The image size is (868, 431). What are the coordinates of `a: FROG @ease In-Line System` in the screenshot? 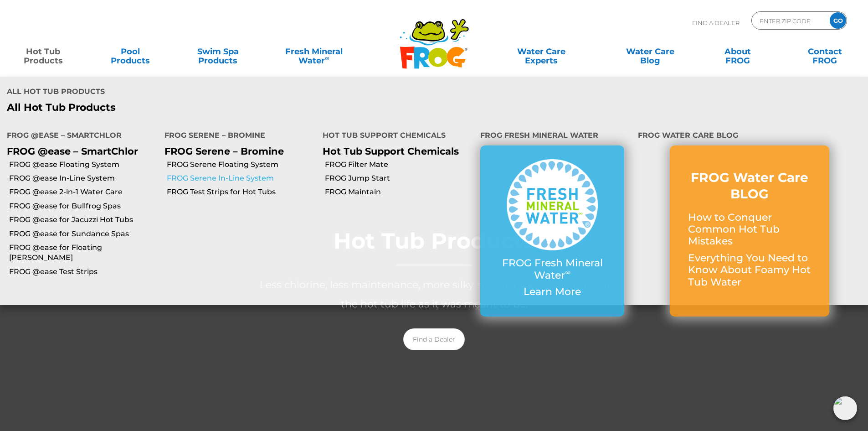 It's located at (83, 178).